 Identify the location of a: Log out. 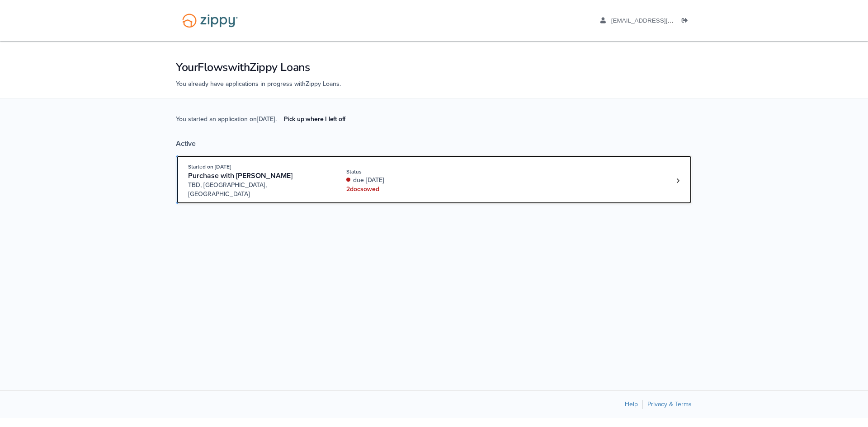
(687, 21).